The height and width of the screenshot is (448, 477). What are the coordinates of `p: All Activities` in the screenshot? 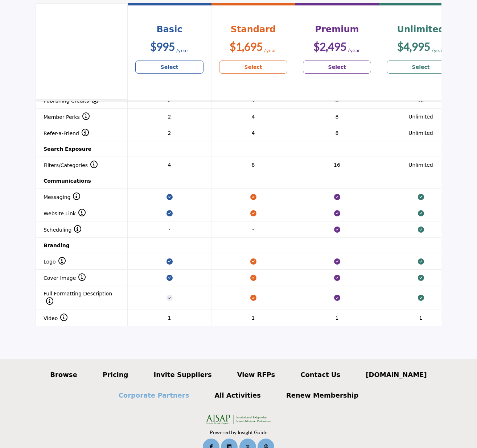 It's located at (238, 395).